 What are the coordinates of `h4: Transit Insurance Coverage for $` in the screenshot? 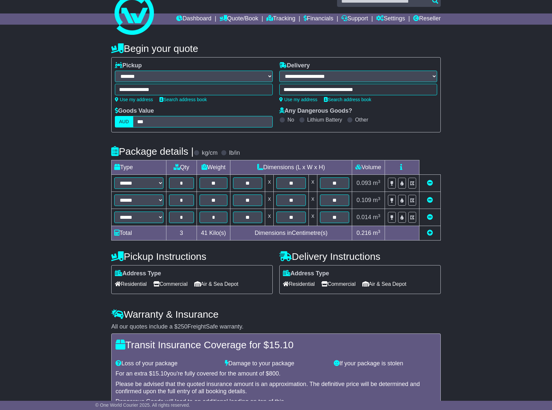 It's located at (276, 344).